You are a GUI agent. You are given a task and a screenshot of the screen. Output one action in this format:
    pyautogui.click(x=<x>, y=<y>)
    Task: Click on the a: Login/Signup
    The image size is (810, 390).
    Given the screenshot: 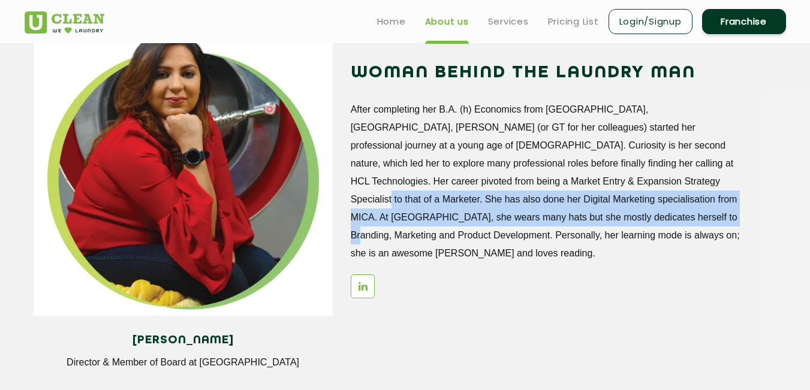 What is the action you would take?
    pyautogui.click(x=650, y=22)
    